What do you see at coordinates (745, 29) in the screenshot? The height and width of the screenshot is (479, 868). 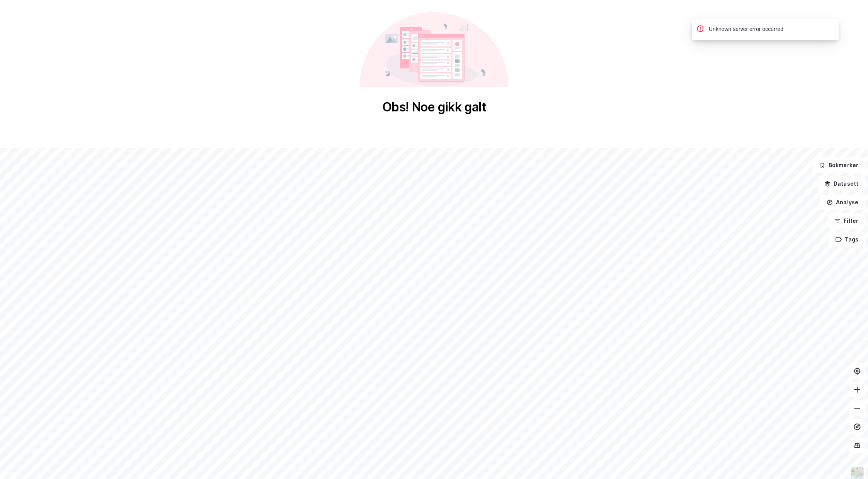 I see `div: Unknown server error occurred` at bounding box center [745, 29].